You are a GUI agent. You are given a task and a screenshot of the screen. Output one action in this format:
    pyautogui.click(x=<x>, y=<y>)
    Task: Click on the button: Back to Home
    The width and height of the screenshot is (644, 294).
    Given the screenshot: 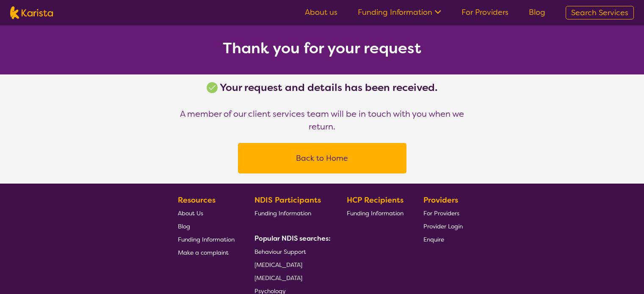 What is the action you would take?
    pyautogui.click(x=323, y=158)
    